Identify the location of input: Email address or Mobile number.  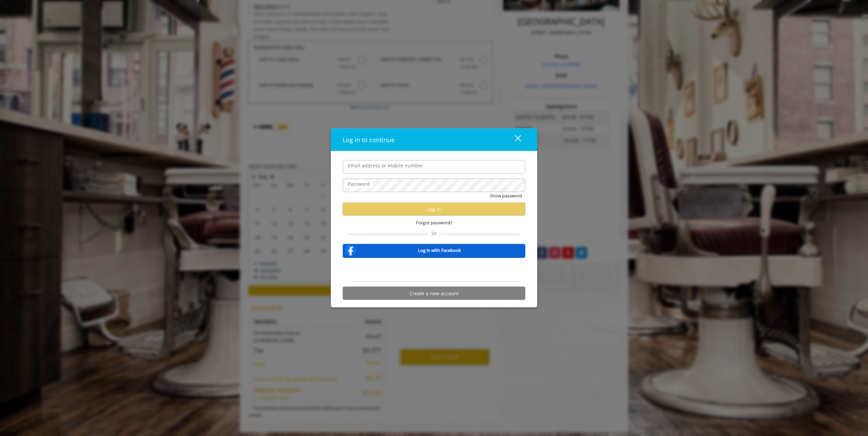
(434, 167).